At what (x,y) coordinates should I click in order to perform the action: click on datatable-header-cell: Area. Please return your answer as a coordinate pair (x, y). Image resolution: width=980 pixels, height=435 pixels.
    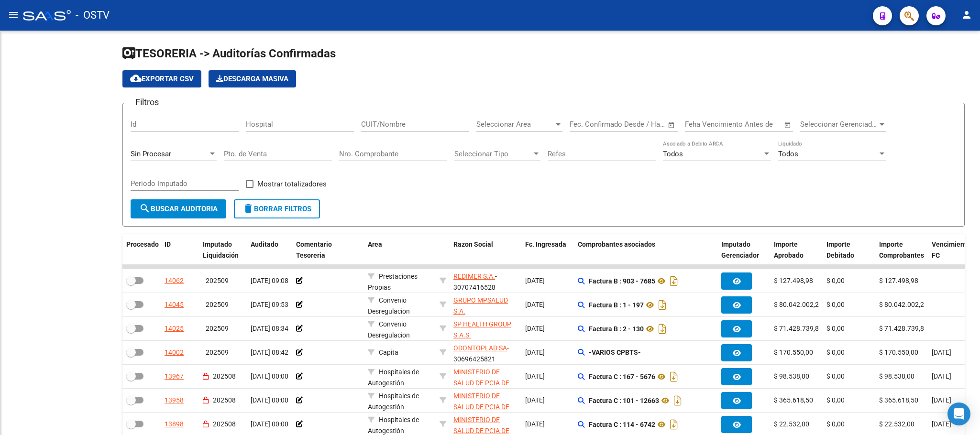
    Looking at the image, I should click on (400, 250).